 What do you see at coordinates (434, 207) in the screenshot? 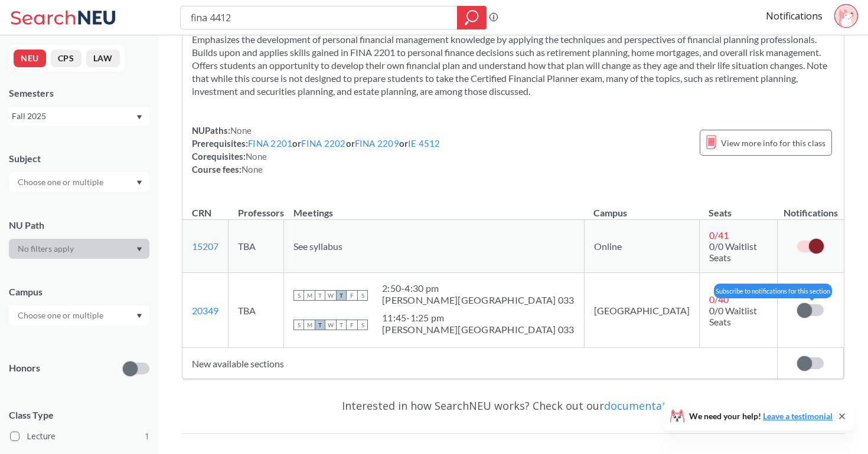
I see `th: Meetings` at bounding box center [434, 207].